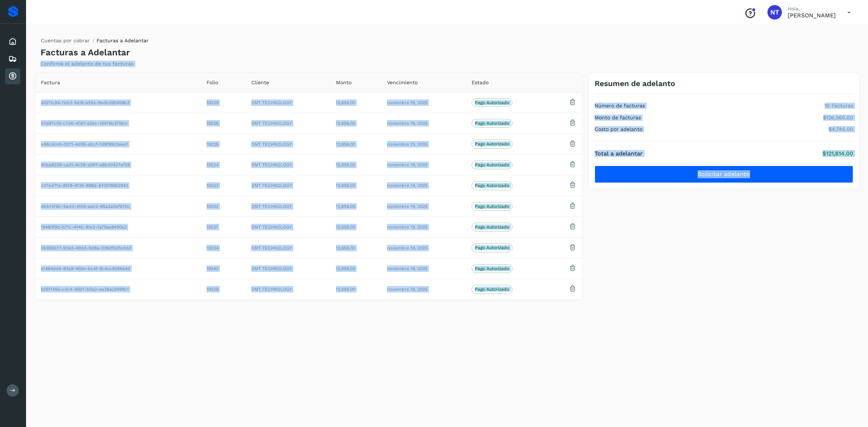 The height and width of the screenshot is (427, 868). What do you see at coordinates (223, 247) in the screenshot?
I see `td: 19234` at bounding box center [223, 247].